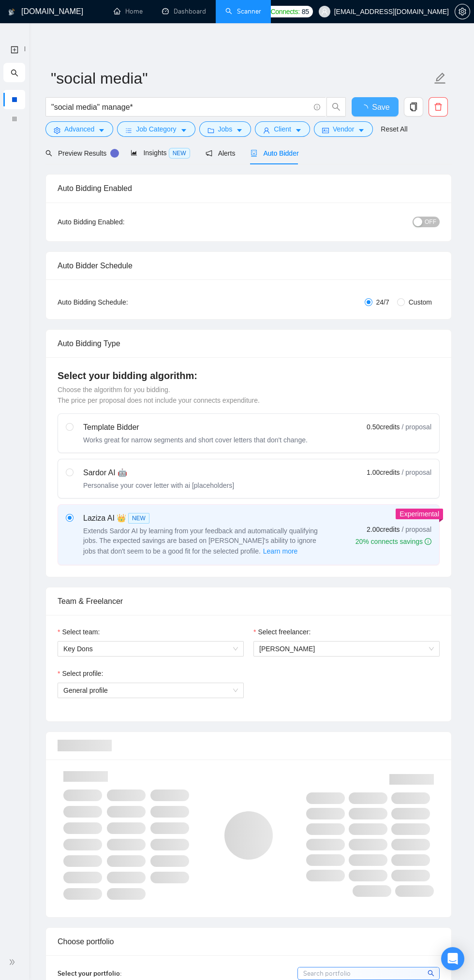  What do you see at coordinates (134, 153) in the screenshot?
I see `span: area-chart` at bounding box center [134, 153].